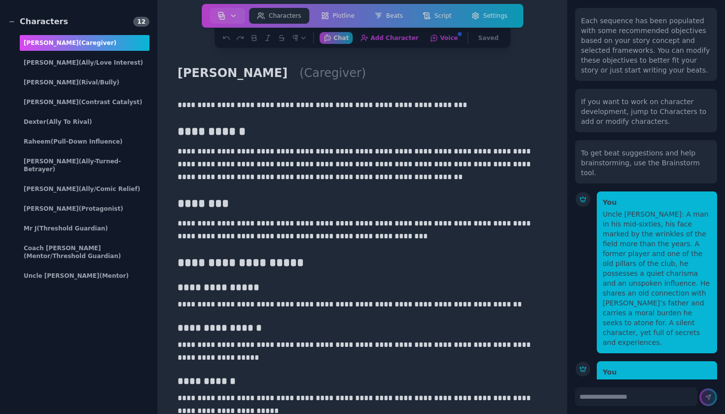 This screenshot has height=414, width=725. I want to click on a: Beats, so click(389, 16).